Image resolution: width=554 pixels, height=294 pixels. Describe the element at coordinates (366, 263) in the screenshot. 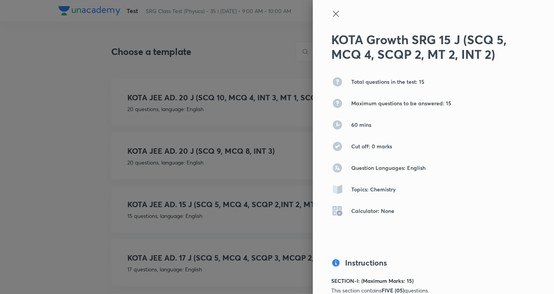

I see `h4: Instructions` at that location.